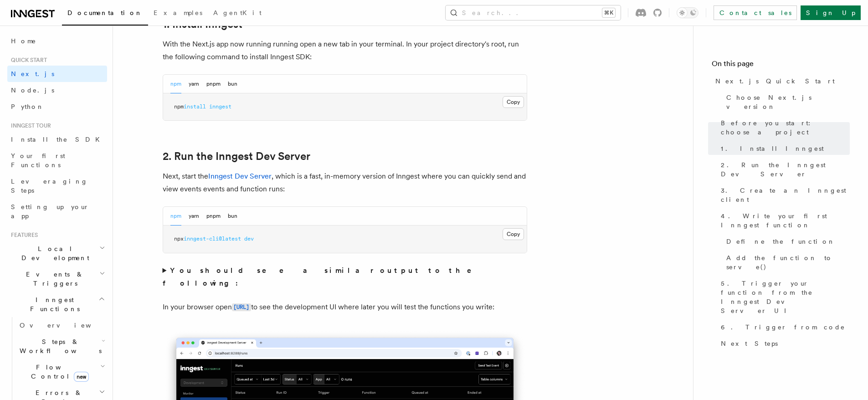  I want to click on span: 3. Create an Inngest client, so click(784, 195).